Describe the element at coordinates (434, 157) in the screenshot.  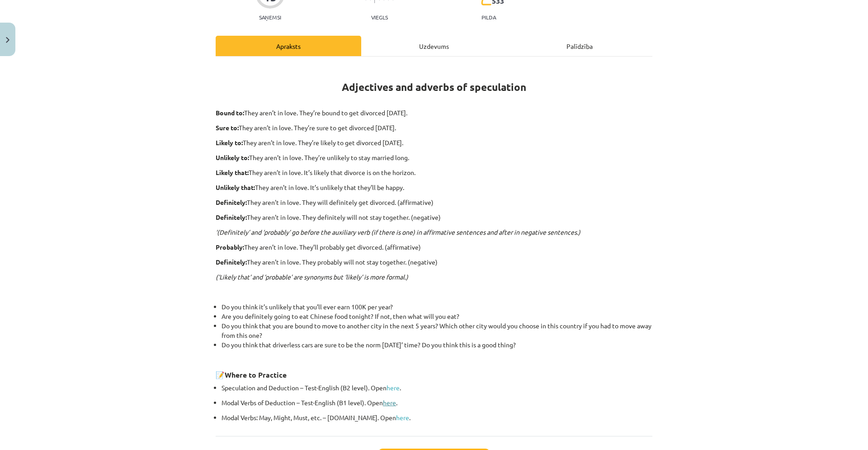
I see `p: They aren’t in love. They’re unlikely to stay married long.` at that location.